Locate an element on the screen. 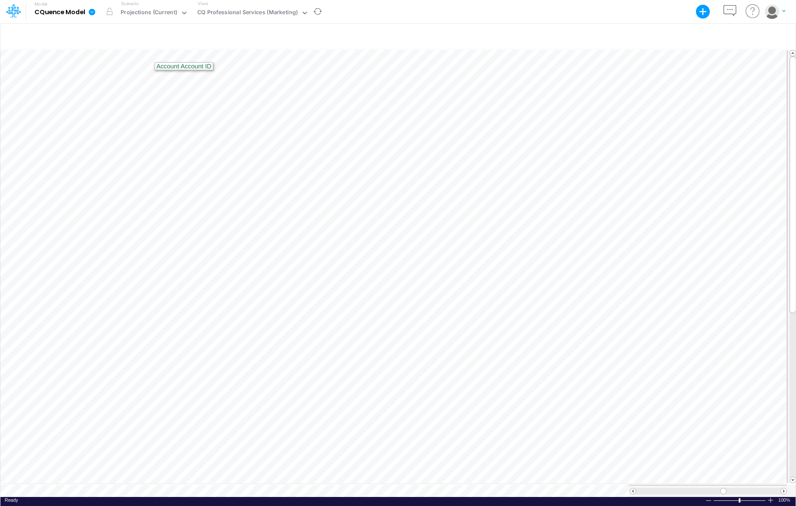 The image size is (796, 506). div: Zoom Out is located at coordinates (708, 501).